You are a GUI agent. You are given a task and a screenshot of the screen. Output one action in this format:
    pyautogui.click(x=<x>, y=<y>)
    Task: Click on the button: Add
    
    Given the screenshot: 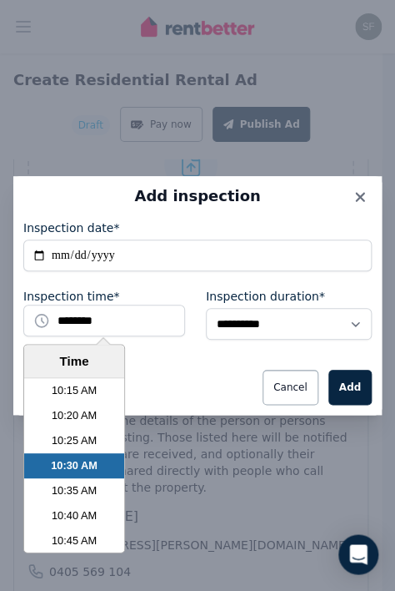 What is the action you would take?
    pyautogui.click(x=350, y=387)
    